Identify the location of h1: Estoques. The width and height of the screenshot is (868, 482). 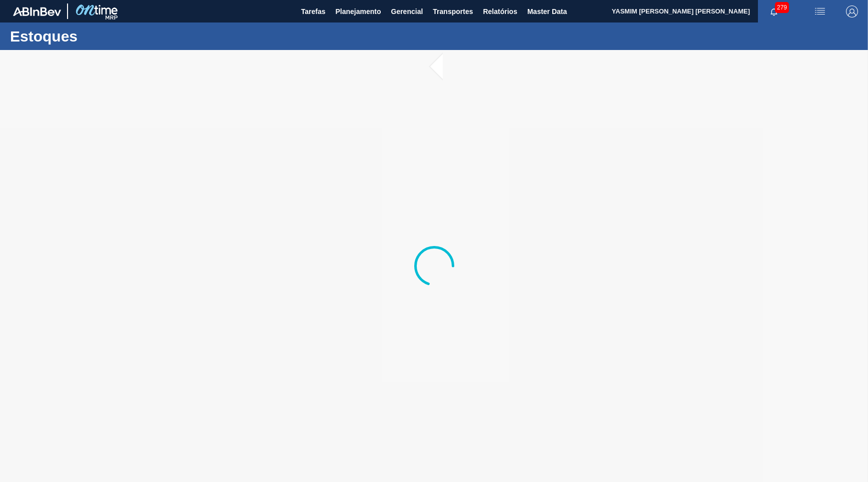
(99, 36).